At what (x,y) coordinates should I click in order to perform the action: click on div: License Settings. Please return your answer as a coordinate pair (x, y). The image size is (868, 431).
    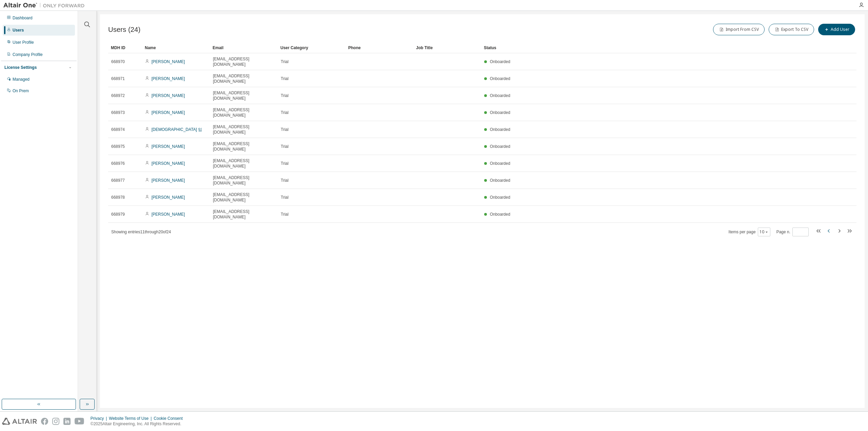
    Looking at the image, I should click on (20, 67).